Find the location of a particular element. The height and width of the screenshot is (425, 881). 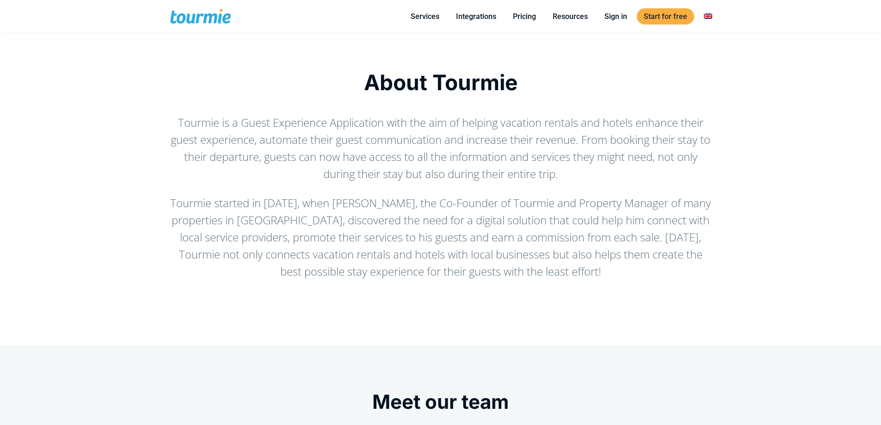

h1: About Tourmie is located at coordinates (441, 82).